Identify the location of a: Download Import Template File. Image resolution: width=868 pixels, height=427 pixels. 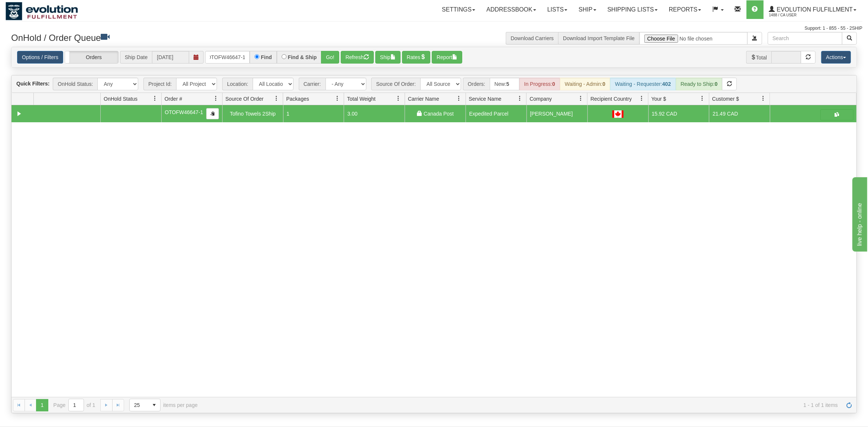
(599, 39).